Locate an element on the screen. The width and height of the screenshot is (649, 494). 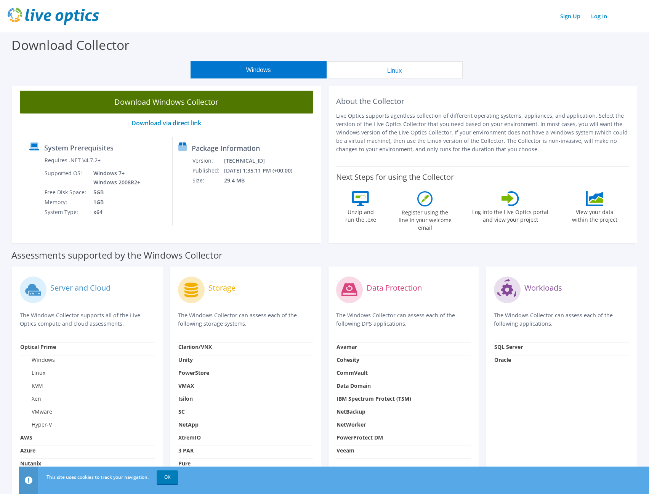
a: Download via direct link is located at coordinates (166, 123).